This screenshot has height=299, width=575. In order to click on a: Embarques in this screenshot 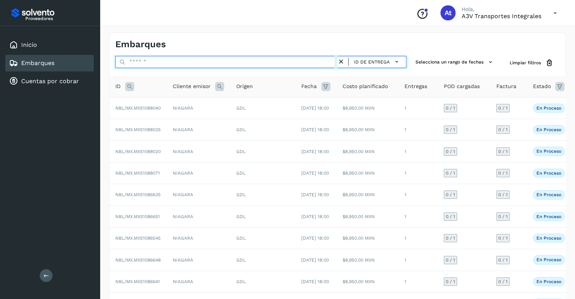, I will do `click(38, 63)`.